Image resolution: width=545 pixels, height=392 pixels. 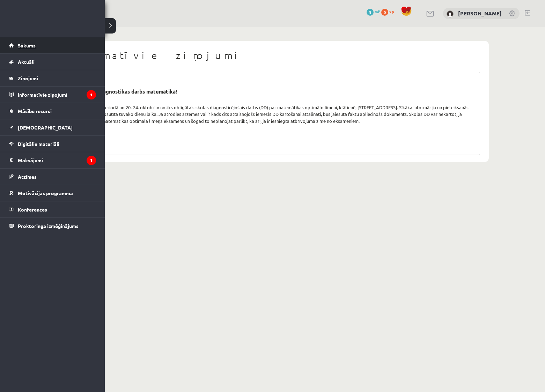 I want to click on span: Proktoringa izmēģinājums, so click(x=48, y=225).